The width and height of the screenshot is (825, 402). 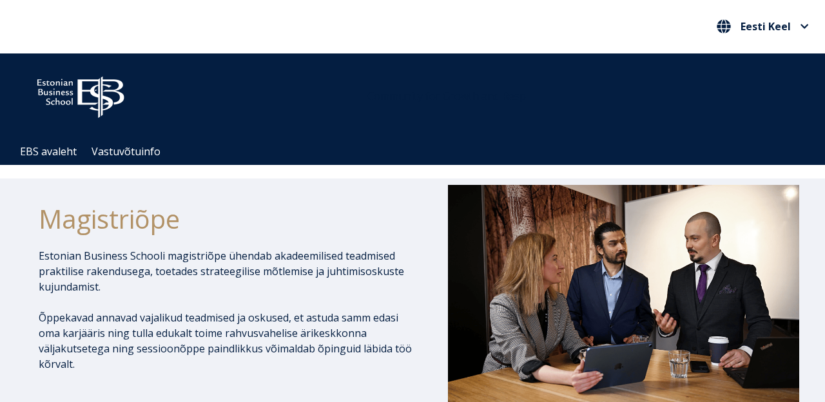 What do you see at coordinates (48, 151) in the screenshot?
I see `a: EBS avaleht` at bounding box center [48, 151].